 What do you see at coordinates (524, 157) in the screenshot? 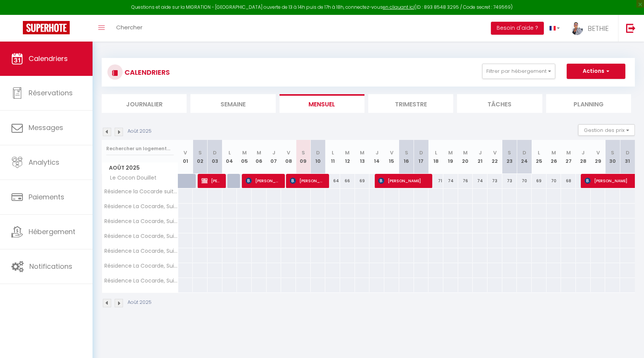
I see `th: 24` at bounding box center [524, 157].